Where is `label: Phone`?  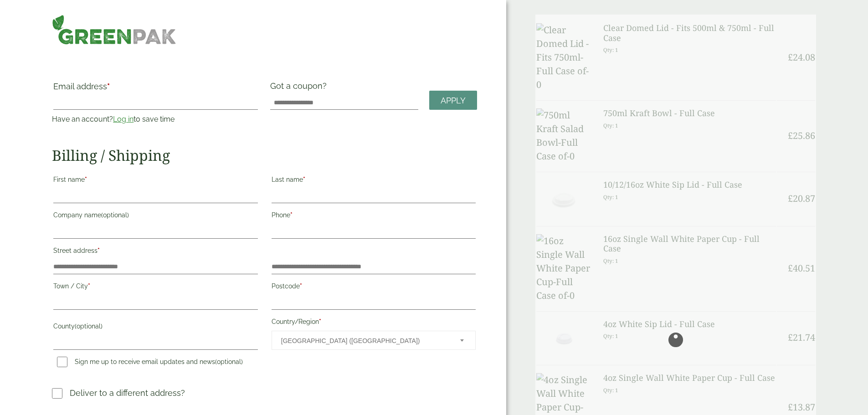 label: Phone is located at coordinates (374, 216).